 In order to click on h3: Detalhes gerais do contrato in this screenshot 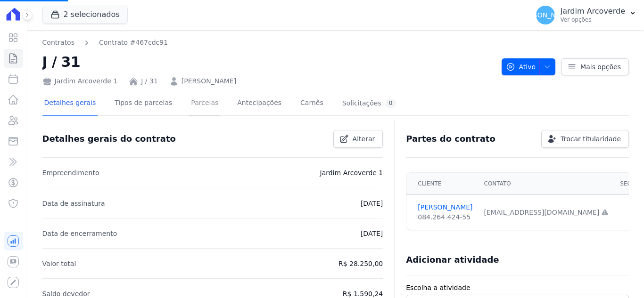, I will do `click(109, 139)`.